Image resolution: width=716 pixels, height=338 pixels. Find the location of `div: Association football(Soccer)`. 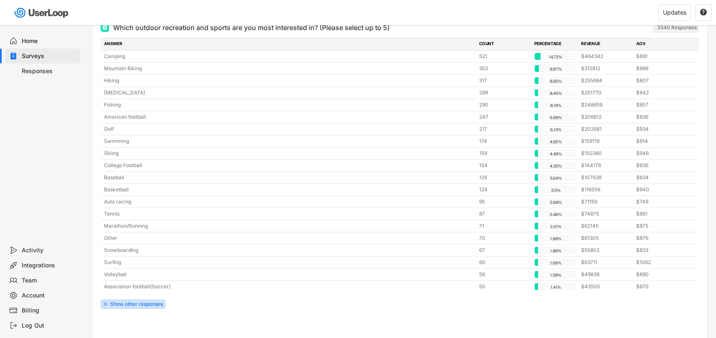

div: Association football(Soccer) is located at coordinates (289, 286).